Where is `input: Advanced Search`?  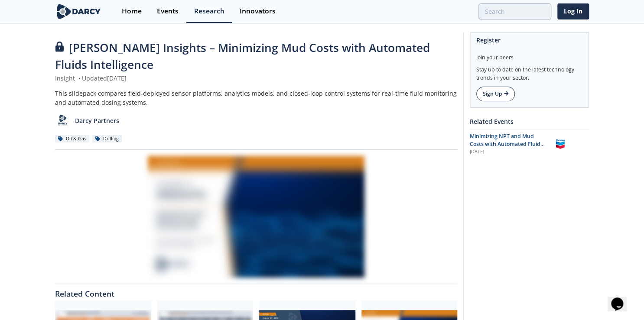 input: Advanced Search is located at coordinates (515, 11).